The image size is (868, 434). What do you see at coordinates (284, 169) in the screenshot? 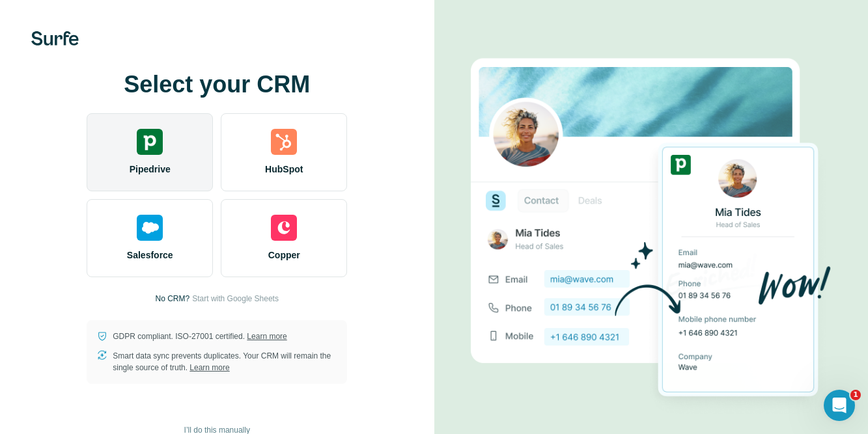
I see `span: HubSpot` at bounding box center [284, 169].